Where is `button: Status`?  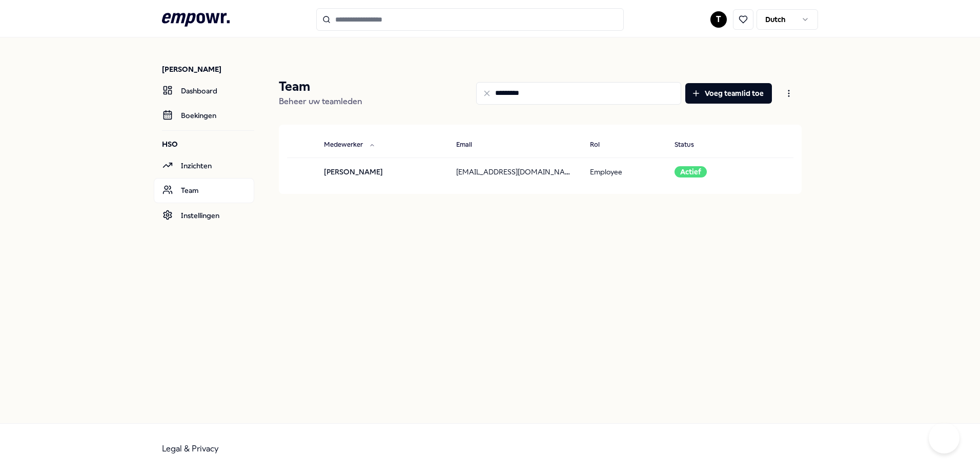
button: Status is located at coordinates (690, 145).